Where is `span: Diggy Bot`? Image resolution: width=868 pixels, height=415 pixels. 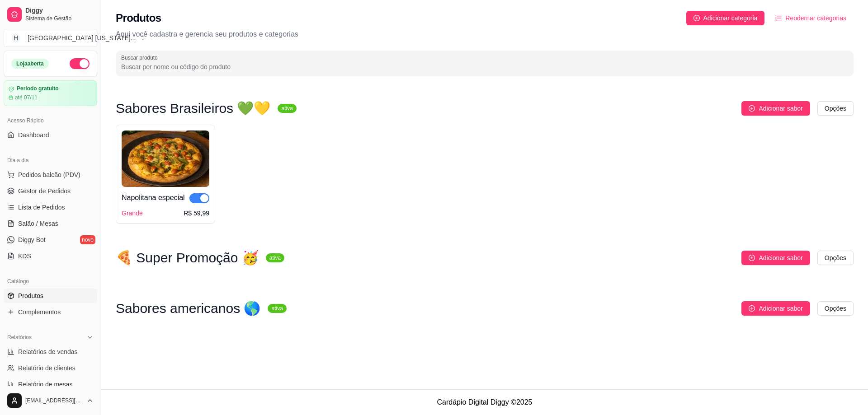 span: Diggy Bot is located at coordinates (32, 240).